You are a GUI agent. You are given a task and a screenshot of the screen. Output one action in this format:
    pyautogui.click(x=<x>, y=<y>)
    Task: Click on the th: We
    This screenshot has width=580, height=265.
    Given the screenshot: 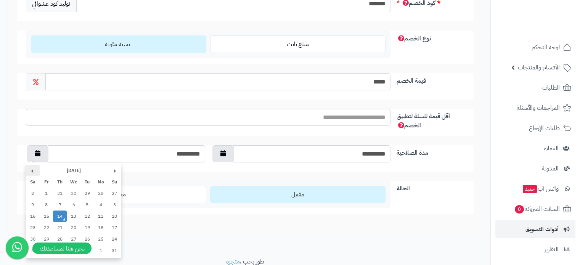 What is the action you would take?
    pyautogui.click(x=74, y=182)
    